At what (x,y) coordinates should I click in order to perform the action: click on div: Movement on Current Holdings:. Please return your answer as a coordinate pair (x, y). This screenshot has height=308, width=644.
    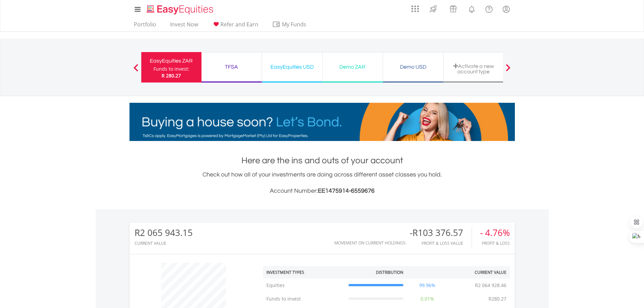
    Looking at the image, I should click on (370, 243).